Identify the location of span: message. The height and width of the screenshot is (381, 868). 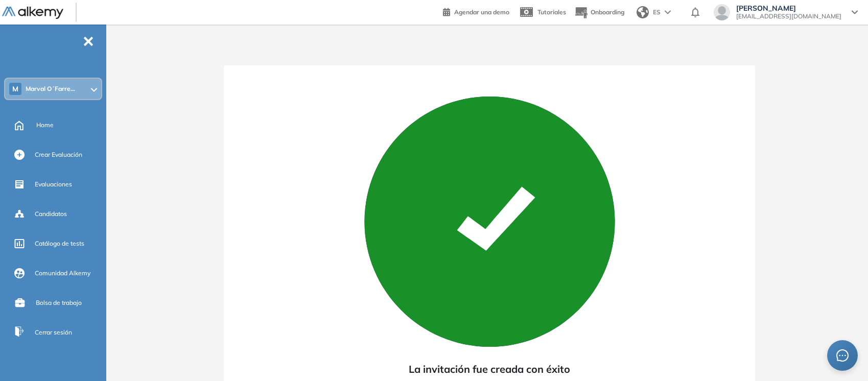
(842, 355).